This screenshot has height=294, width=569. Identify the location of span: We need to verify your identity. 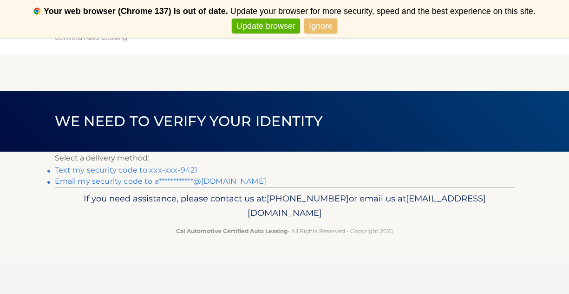
(189, 121).